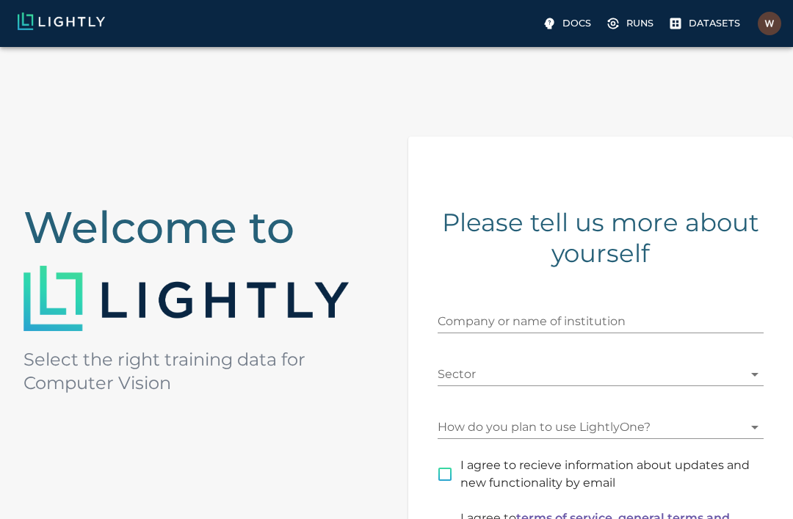  Describe the element at coordinates (568, 24) in the screenshot. I see `label: Docs` at that location.